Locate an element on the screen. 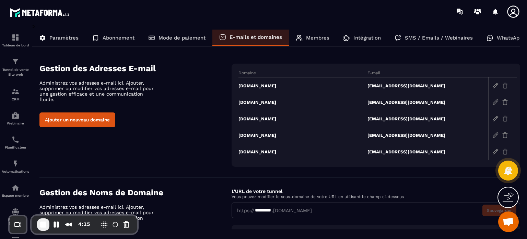 The image size is (527, 239). p: Intégration is located at coordinates (367, 38).